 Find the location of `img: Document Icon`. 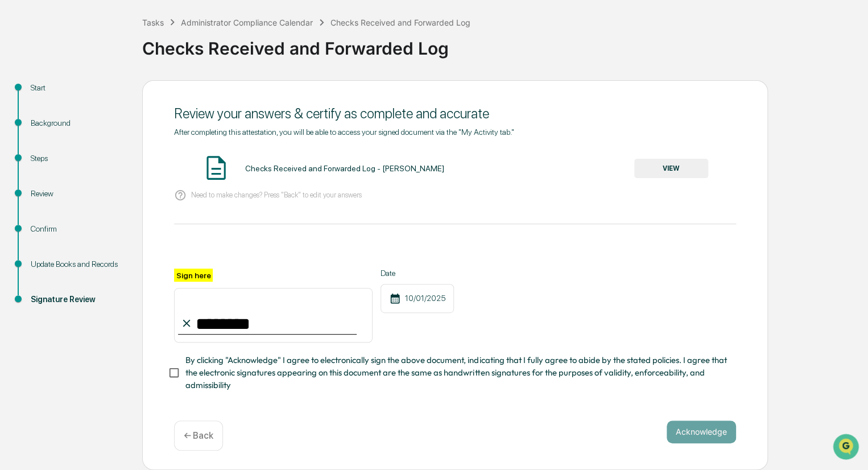

img: Document Icon is located at coordinates (216, 168).